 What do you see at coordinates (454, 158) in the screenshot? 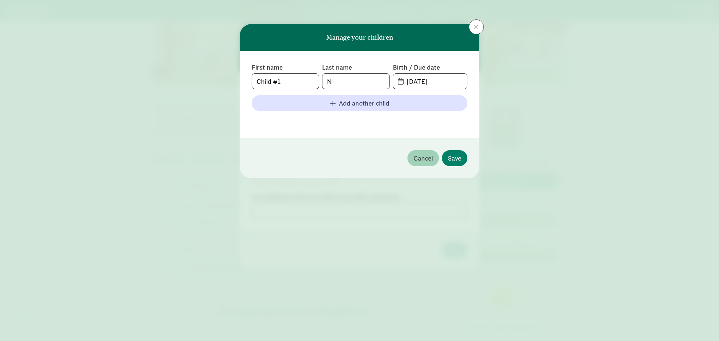
I see `span: Save` at bounding box center [454, 158].